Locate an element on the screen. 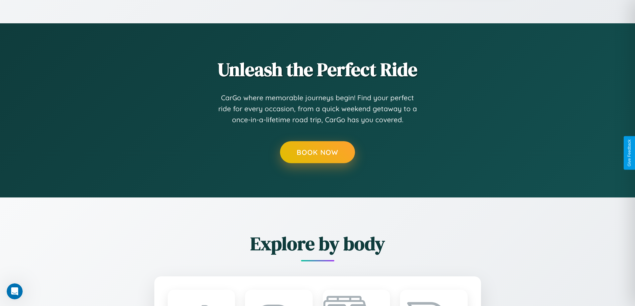 The height and width of the screenshot is (306, 635). button: Book Now is located at coordinates (317, 152).